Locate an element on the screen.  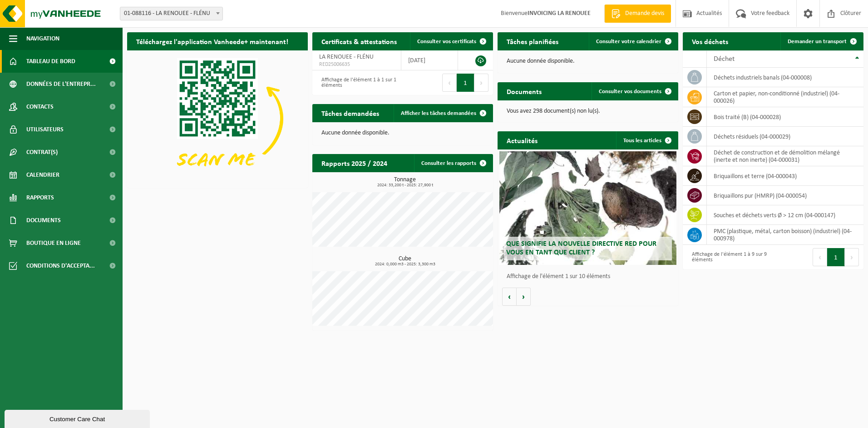
div: Affichage de l'élément 1 à 9 sur 9 éléments is located at coordinates (728, 257).